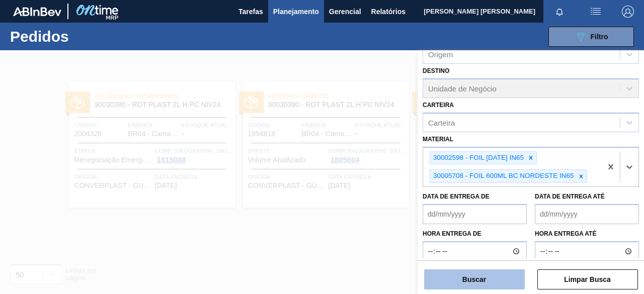  What do you see at coordinates (388, 11) in the screenshot?
I see `span: Relatórios` at bounding box center [388, 11].